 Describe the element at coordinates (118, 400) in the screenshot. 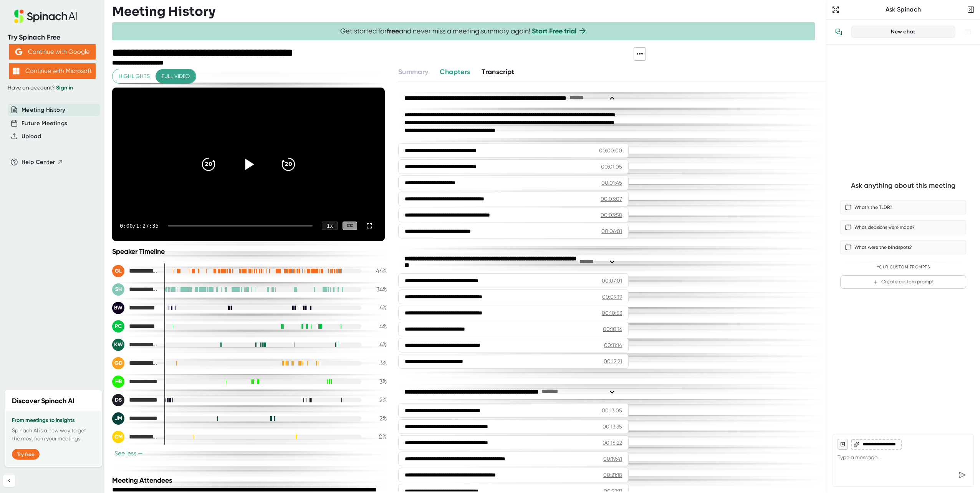

I see `div: DS` at that location.